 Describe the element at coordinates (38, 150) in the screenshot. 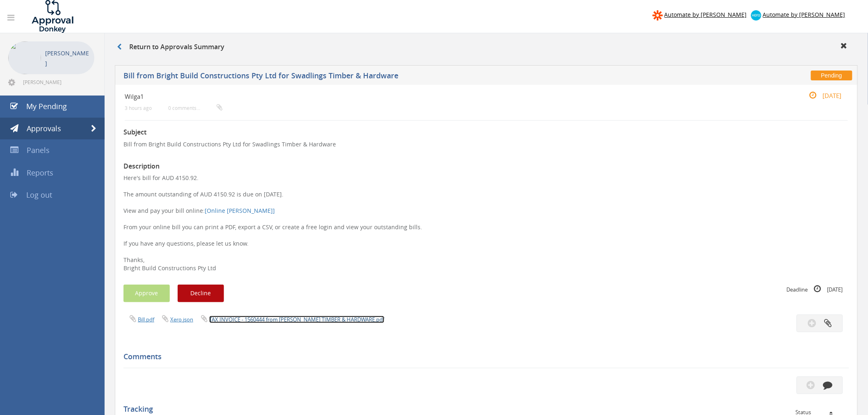

I see `span: Panels` at that location.